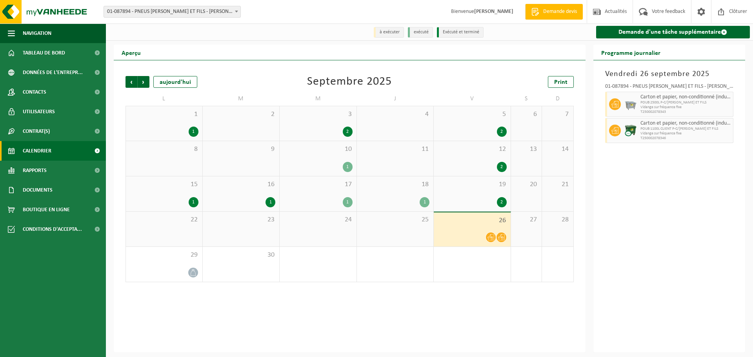 The height and width of the screenshot is (357, 753). I want to click on img: WB-1100-CU, so click(631, 131).